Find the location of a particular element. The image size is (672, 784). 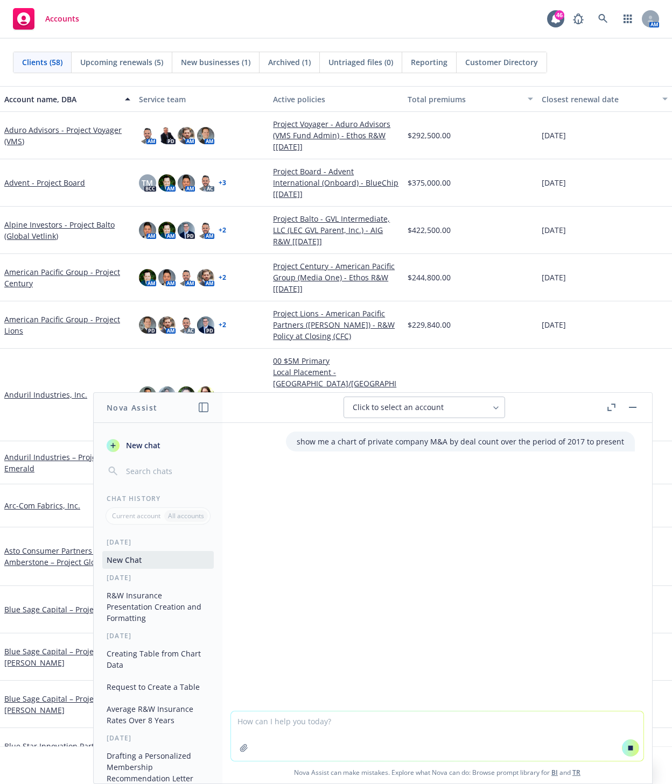

span: New businesses (1) is located at coordinates (215, 62).